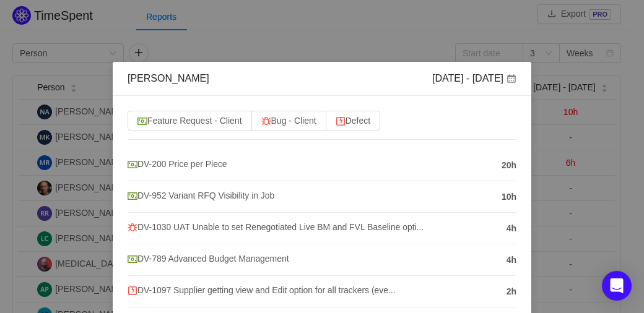 The image size is (644, 313). What do you see at coordinates (208, 259) in the screenshot?
I see `span: DV-789 Advanced Budget Management` at bounding box center [208, 259].